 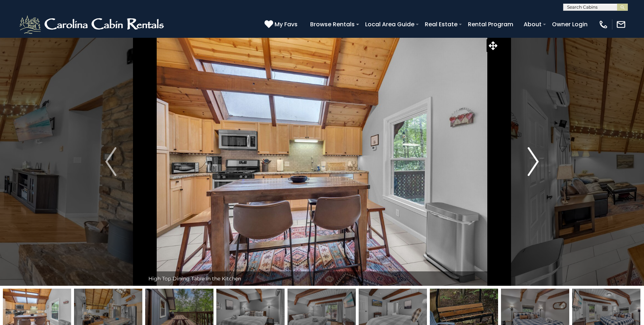 I want to click on img: mail-regular-white.png, so click(x=621, y=24).